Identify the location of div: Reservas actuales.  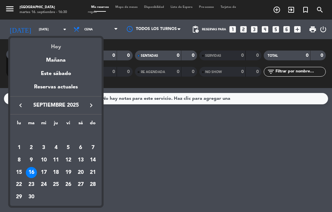
(56, 90).